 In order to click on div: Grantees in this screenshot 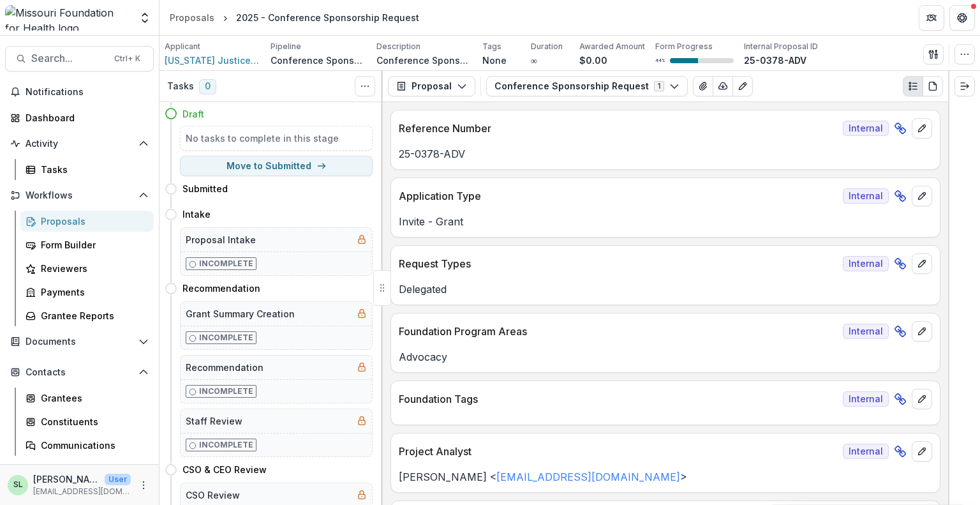, I will do `click(92, 398)`.